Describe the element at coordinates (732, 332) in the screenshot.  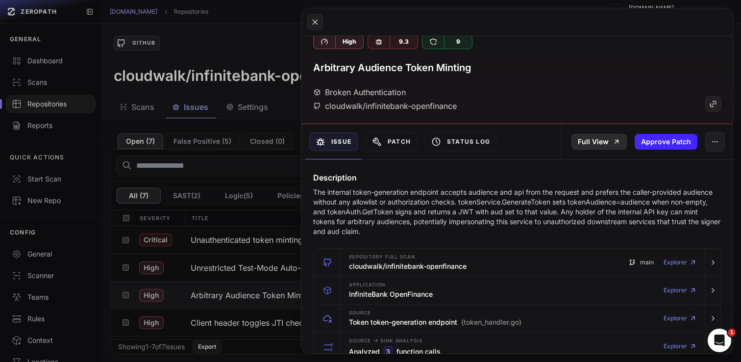
I see `span: 1` at that location.